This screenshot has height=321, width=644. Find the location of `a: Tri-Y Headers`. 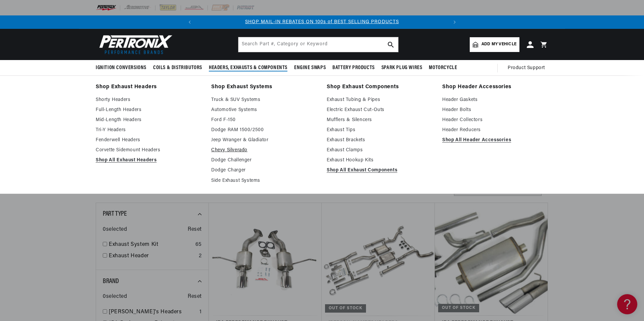

a: Tri-Y Headers is located at coordinates (149, 130).